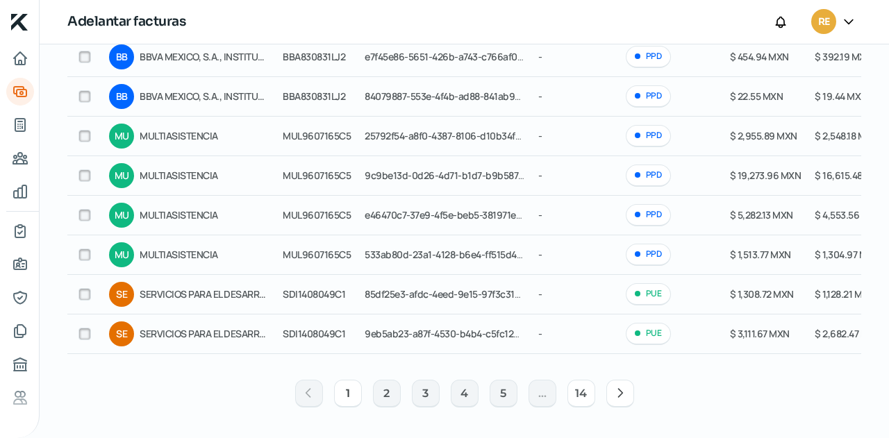  What do you see at coordinates (843, 56) in the screenshot?
I see `span: $ 392.19 MXN` at bounding box center [843, 56].